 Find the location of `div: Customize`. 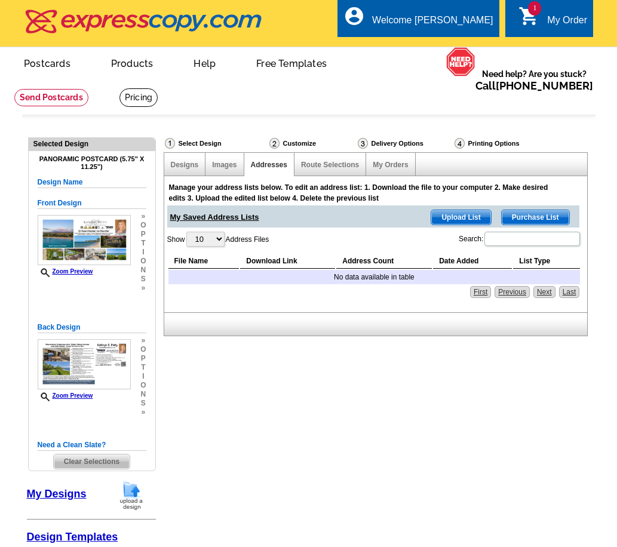

div: Customize is located at coordinates (313, 143).